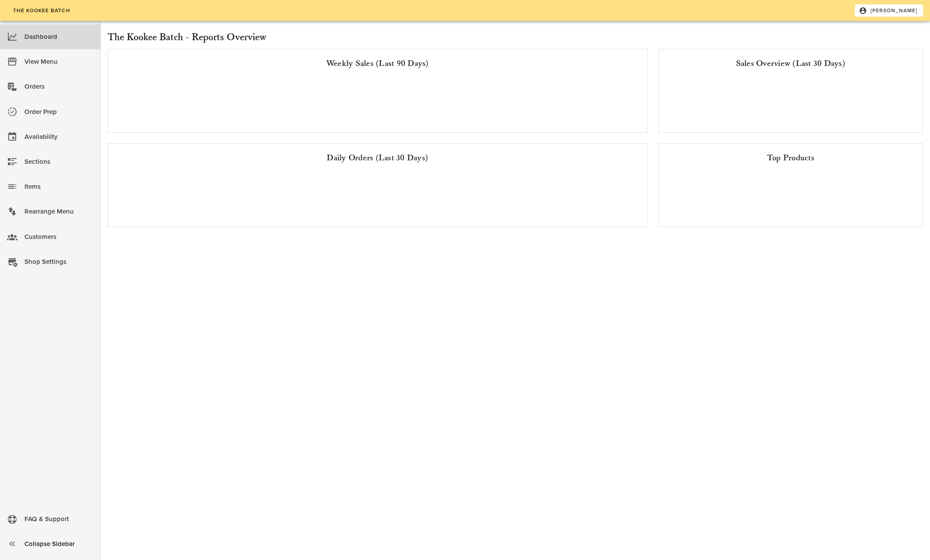  I want to click on a: The Kookee Batch, so click(41, 11).